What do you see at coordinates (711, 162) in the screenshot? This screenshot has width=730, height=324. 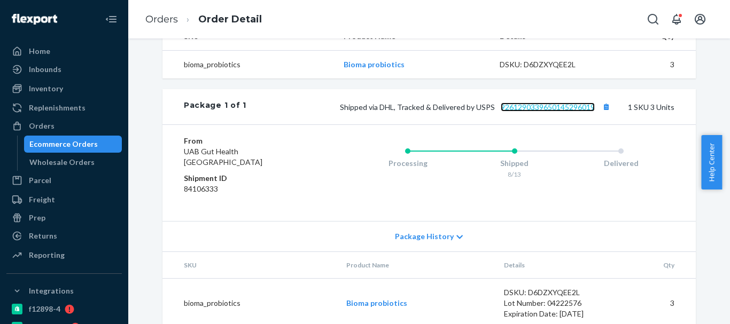 I see `span: Help Center` at bounding box center [711, 162].